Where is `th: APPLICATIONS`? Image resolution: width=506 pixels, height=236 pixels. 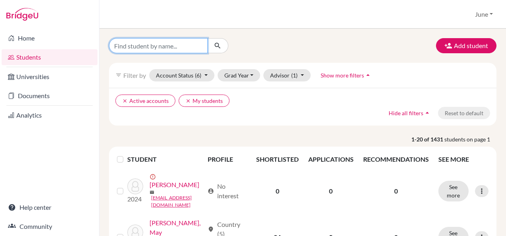
th: APPLICATIONS is located at coordinates (331, 160).